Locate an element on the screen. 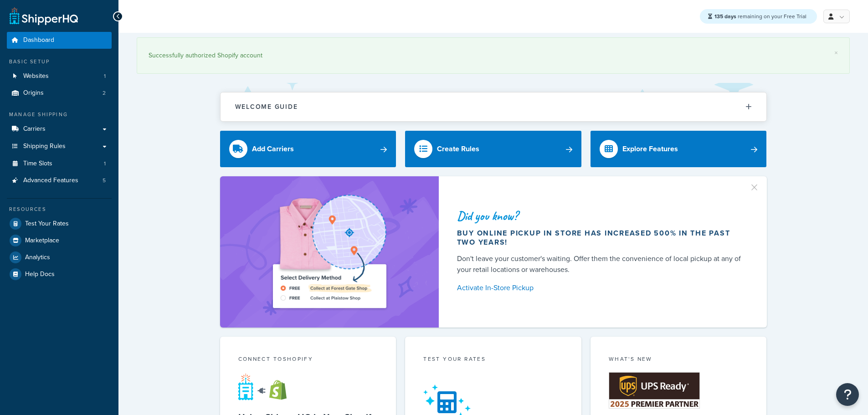 The width and height of the screenshot is (868, 415). a: Create Rules is located at coordinates (493, 149).